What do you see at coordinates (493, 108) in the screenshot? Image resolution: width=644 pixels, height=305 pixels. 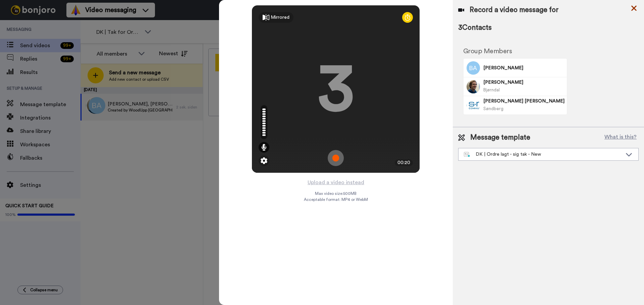 I see `span: Søndberg` at bounding box center [493, 108].